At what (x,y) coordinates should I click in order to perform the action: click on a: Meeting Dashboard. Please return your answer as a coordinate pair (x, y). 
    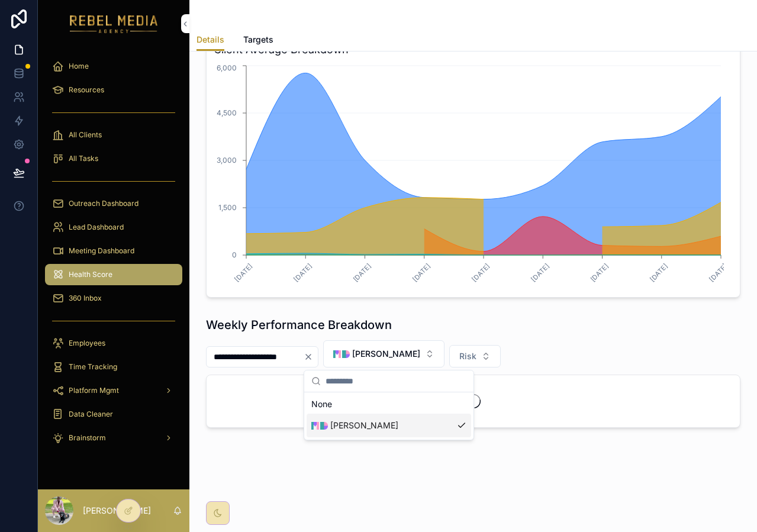
    Looking at the image, I should click on (114, 251).